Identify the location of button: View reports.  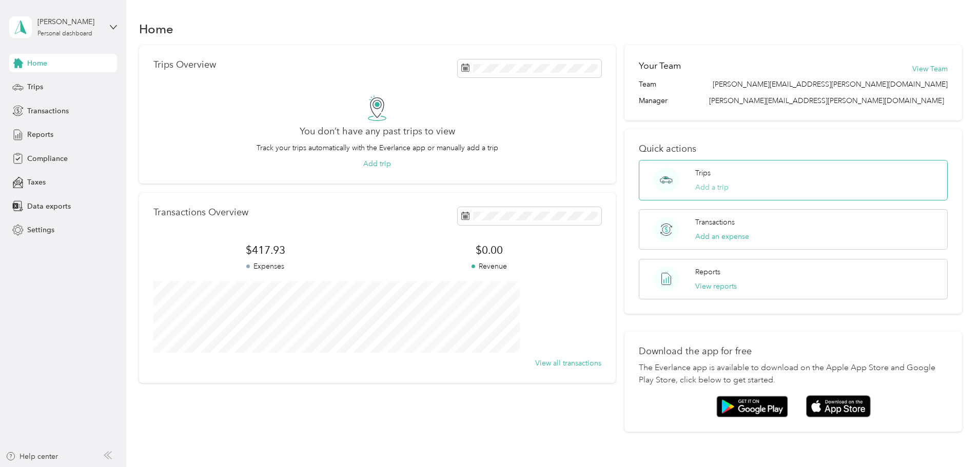
(716, 287).